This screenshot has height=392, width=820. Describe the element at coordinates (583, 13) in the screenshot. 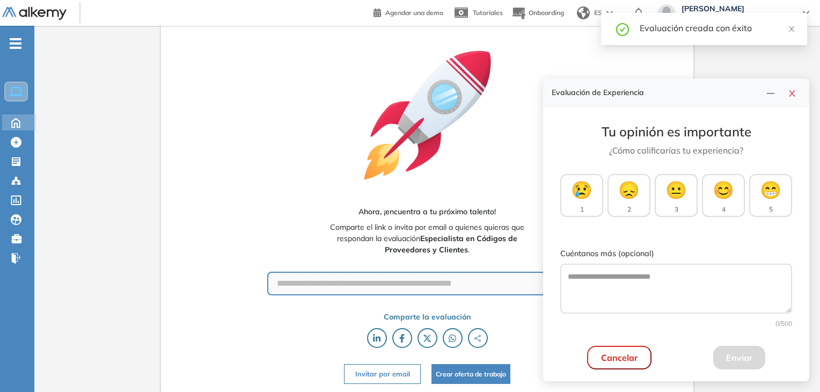

I see `img: world` at that location.